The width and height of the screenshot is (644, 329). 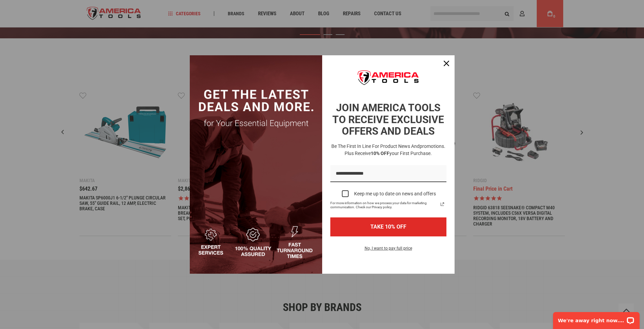 What do you see at coordinates (442, 204) in the screenshot?
I see `svg: link icon` at bounding box center [442, 204].